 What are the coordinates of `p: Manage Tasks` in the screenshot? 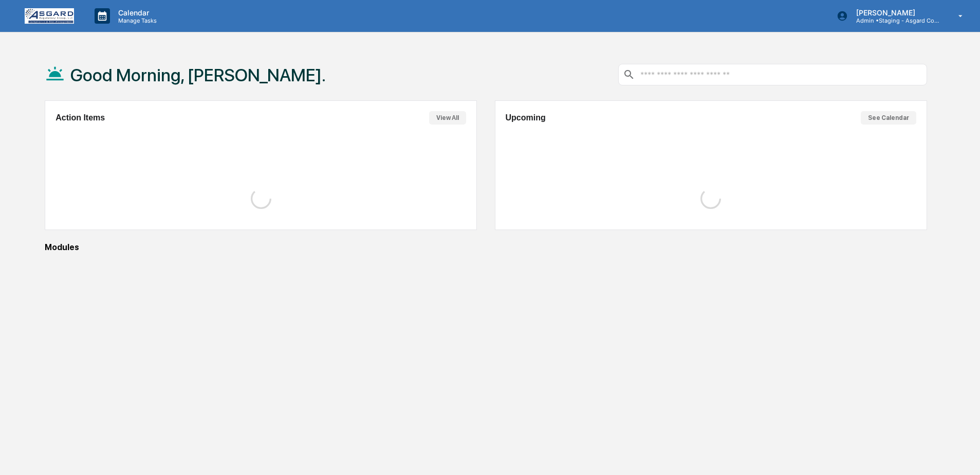 It's located at (136, 21).